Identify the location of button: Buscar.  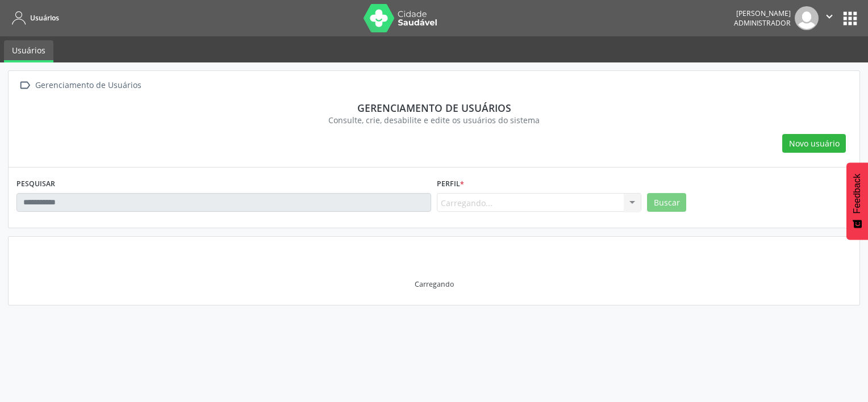
(666, 203).